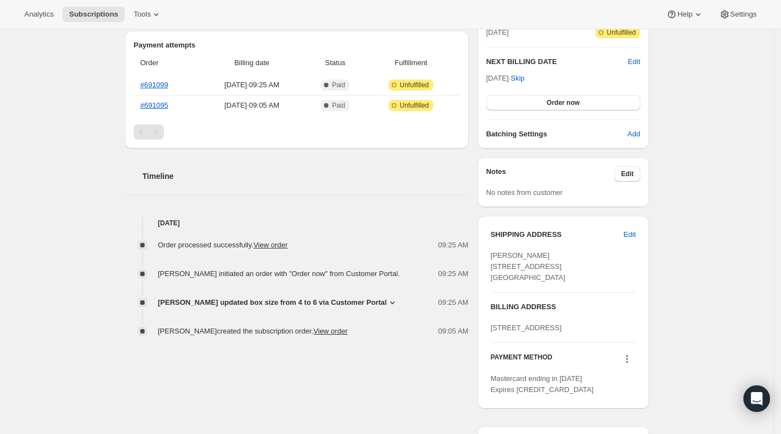 The width and height of the screenshot is (781, 434). Describe the element at coordinates (757, 399) in the screenshot. I see `div: Open Intercom Messenger` at that location.